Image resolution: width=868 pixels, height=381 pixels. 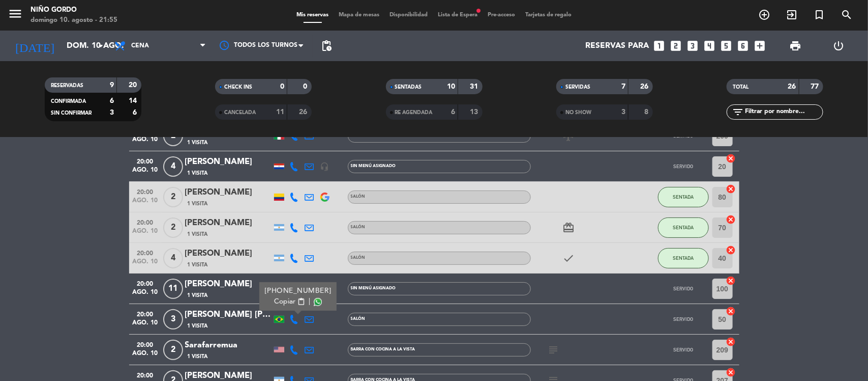 I want to click on i: menu, so click(x=15, y=13).